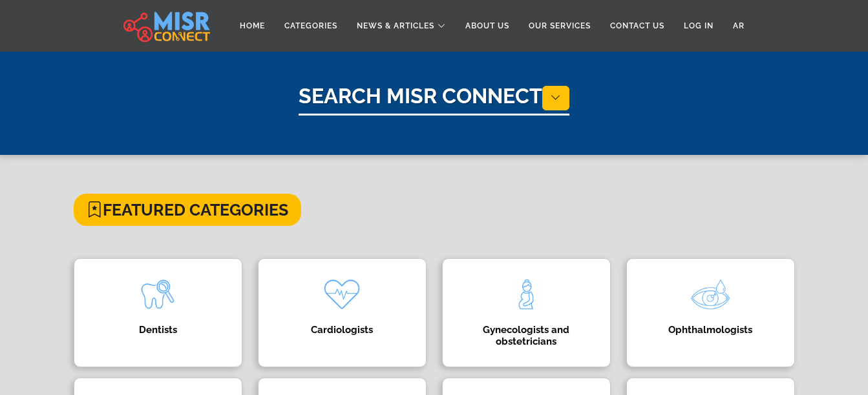 This screenshot has height=395, width=868. Describe the element at coordinates (187, 210) in the screenshot. I see `h4: Featured Categories` at that location.